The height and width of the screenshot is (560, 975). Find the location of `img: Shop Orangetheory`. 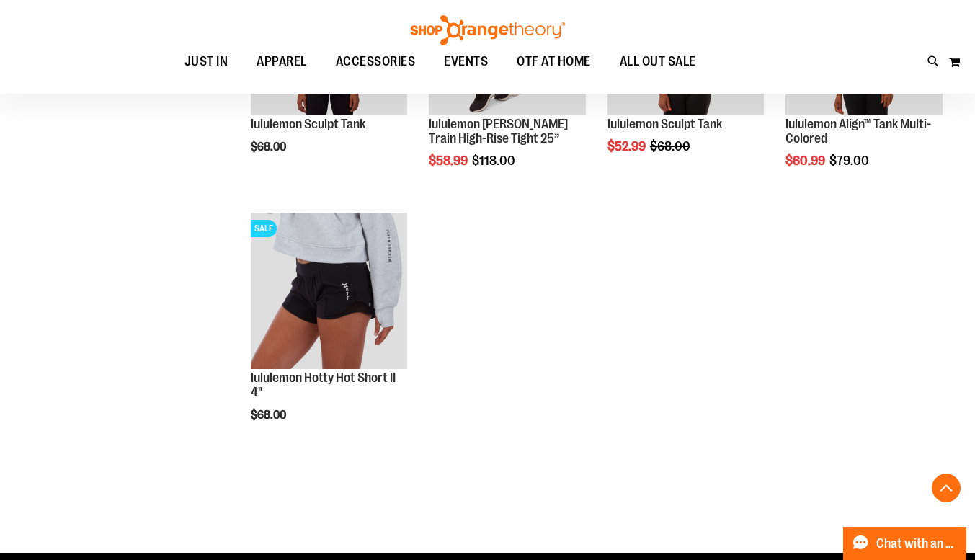

img: Shop Orangetheory is located at coordinates (488, 30).